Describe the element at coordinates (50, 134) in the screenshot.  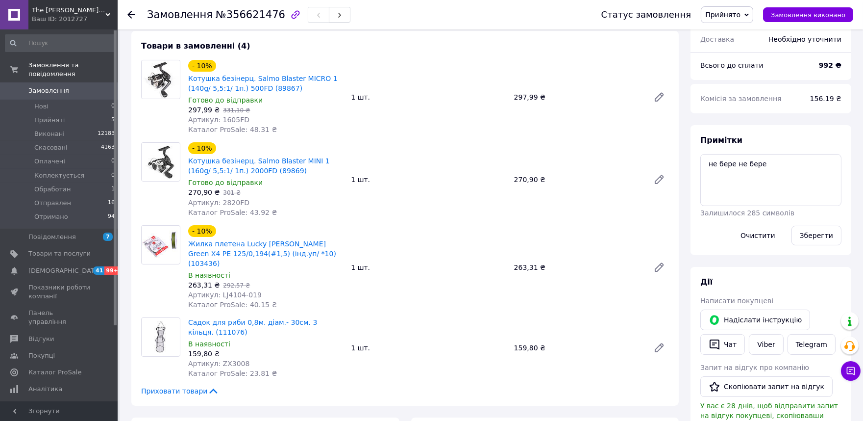
I see `span: Виконані` at that location.